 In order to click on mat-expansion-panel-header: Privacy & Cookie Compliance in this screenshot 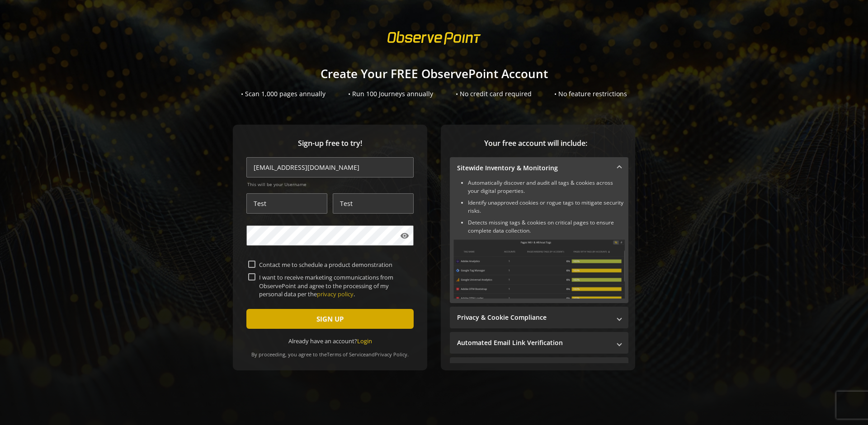, I will do `click(539, 318)`.